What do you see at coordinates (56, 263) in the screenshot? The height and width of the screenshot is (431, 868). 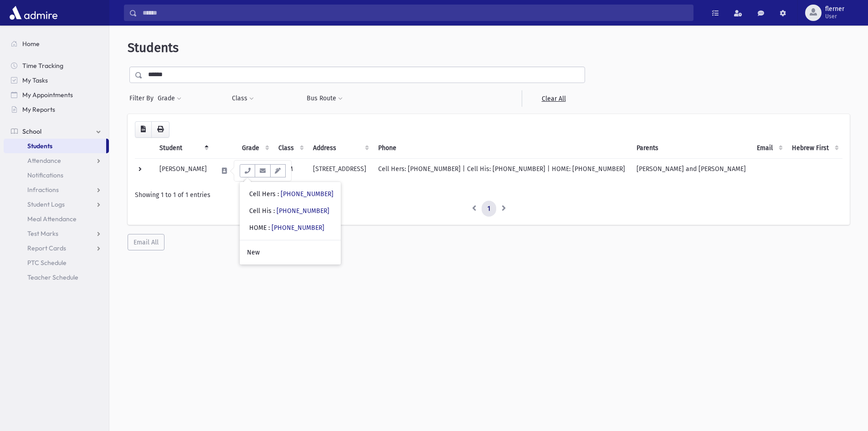 I see `a: PTC Schedule` at bounding box center [56, 263].